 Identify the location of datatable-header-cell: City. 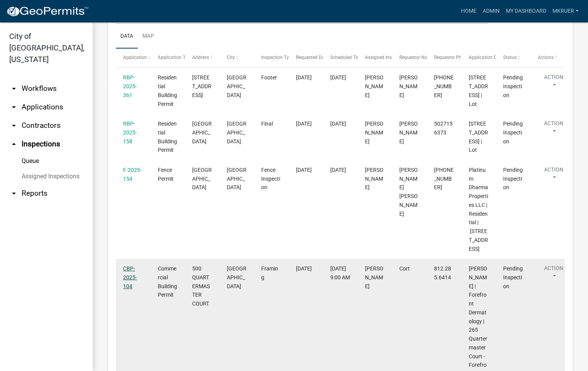
(237, 58).